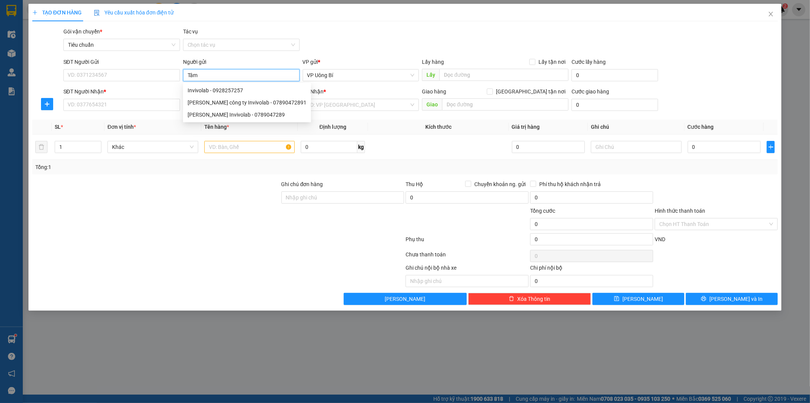  I want to click on span: Yêu cầu xuất hóa đơn điện tử, so click(134, 13).